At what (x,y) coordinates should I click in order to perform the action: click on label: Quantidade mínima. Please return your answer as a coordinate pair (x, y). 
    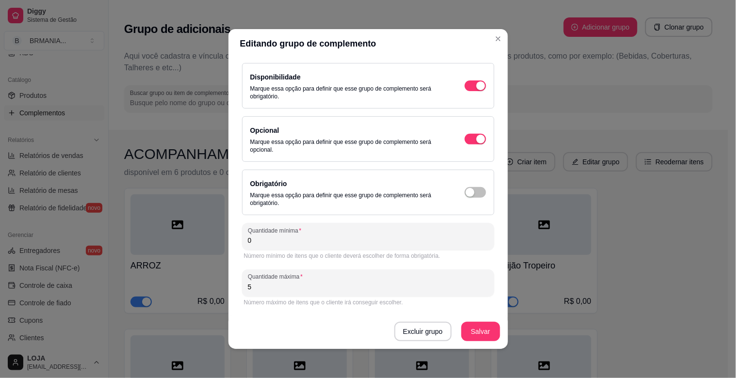
    Looking at the image, I should click on (276, 230).